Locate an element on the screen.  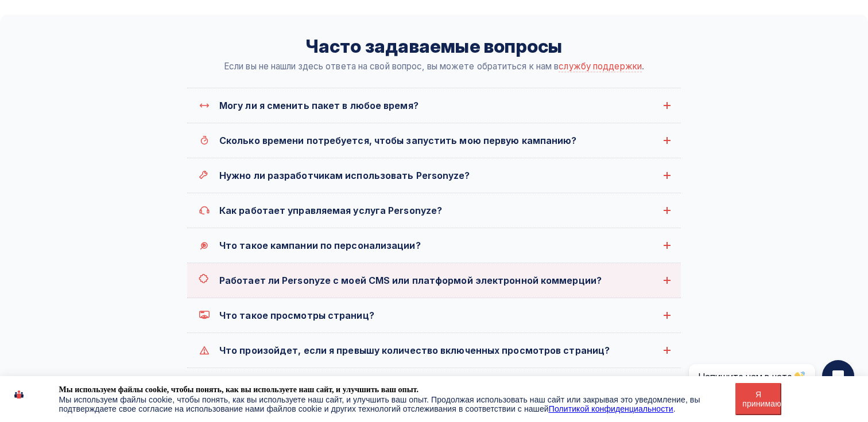
font: Если вы не нашли здесь ответа на свой вопрос, вы можете обратиться к нам в is located at coordinates (391, 66).